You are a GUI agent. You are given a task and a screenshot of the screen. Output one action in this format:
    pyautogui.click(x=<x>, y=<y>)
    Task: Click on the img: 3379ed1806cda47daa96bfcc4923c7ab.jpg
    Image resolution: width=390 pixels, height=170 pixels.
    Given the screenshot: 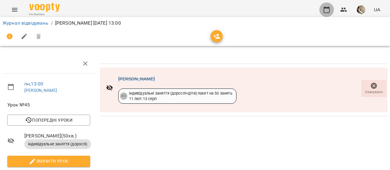 What is the action you would take?
    pyautogui.click(x=361, y=10)
    